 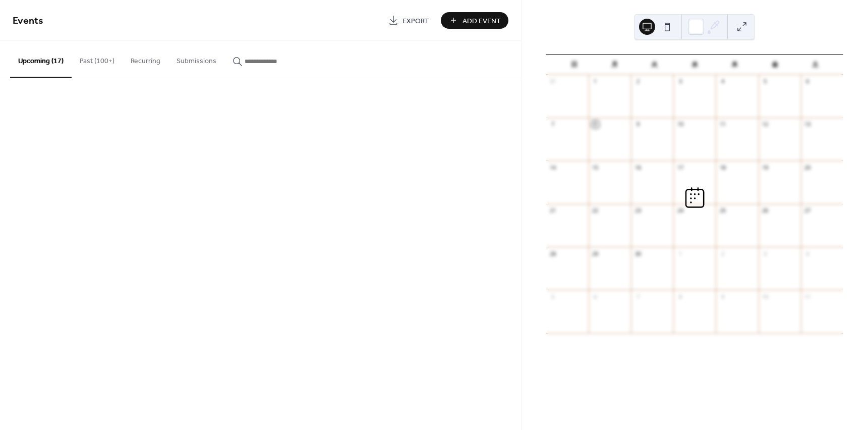 What do you see at coordinates (475, 20) in the screenshot?
I see `button: Add Event` at bounding box center [475, 20].